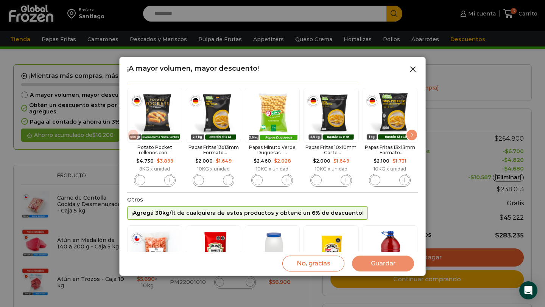  What do you see at coordinates (193, 69) in the screenshot?
I see `h2: ¡A mayor volumen, mayor descuento!` at bounding box center [193, 69].